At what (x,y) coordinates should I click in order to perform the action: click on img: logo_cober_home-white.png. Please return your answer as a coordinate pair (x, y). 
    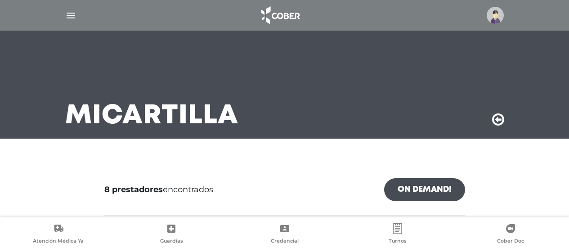
    Looking at the image, I should click on (280, 15).